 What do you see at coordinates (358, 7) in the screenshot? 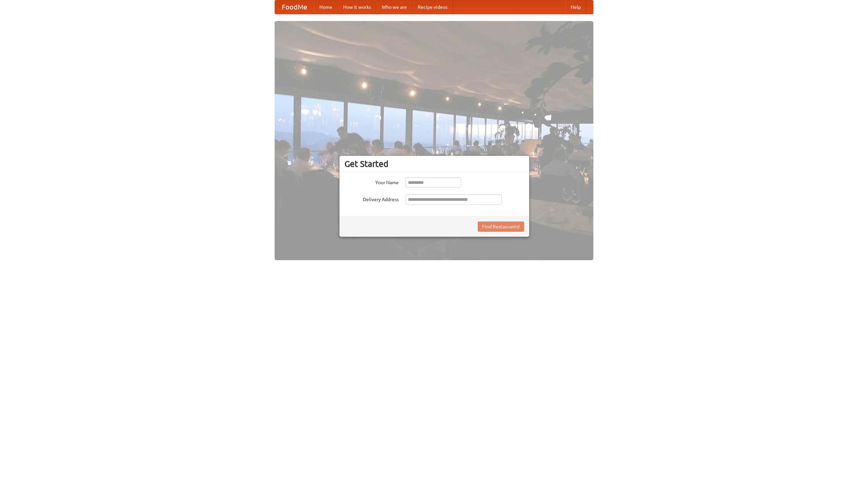
I see `a: How it works` at bounding box center [358, 7].